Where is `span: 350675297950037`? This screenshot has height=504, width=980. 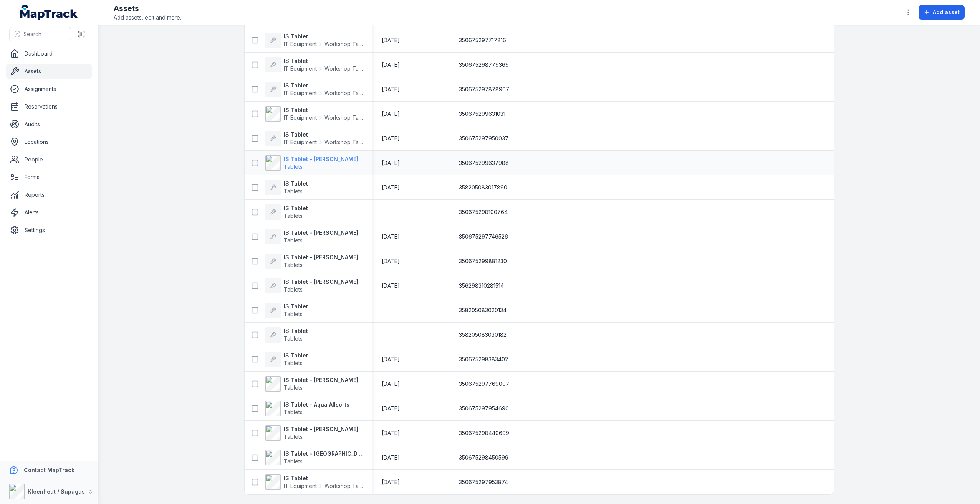
span: 350675297950037 is located at coordinates (483, 138).